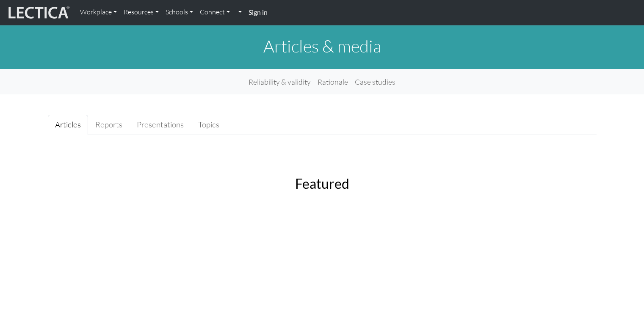 The image size is (644, 309). I want to click on h1: Articles & media, so click(322, 46).